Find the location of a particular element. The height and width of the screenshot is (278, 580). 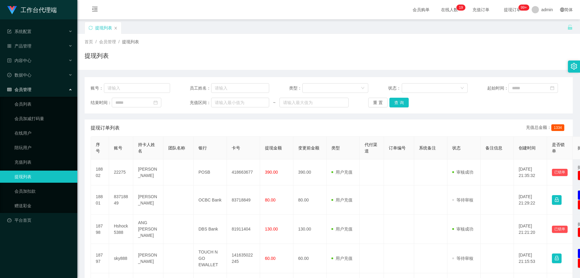

i: 图标: down is located at coordinates (462, 88).